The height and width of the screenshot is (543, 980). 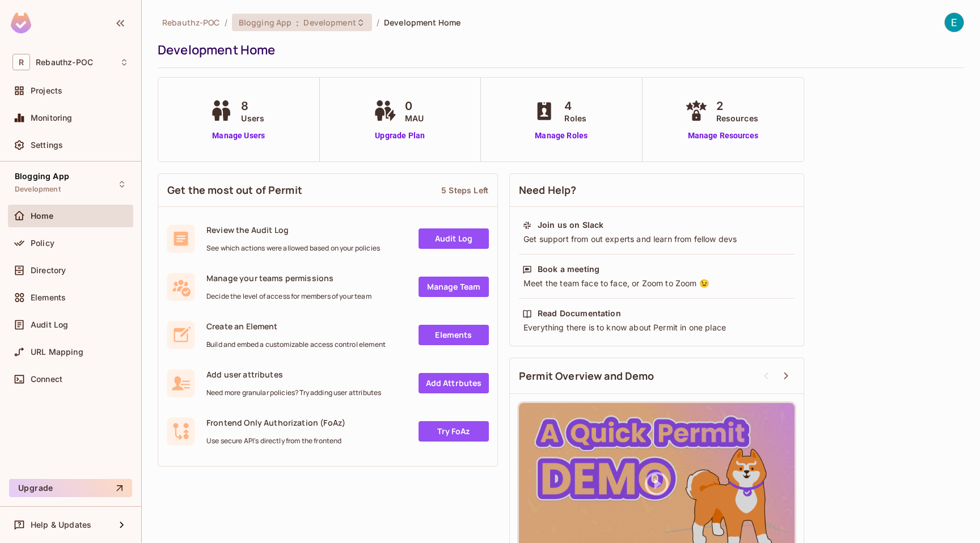 I want to click on span: 0, so click(x=414, y=106).